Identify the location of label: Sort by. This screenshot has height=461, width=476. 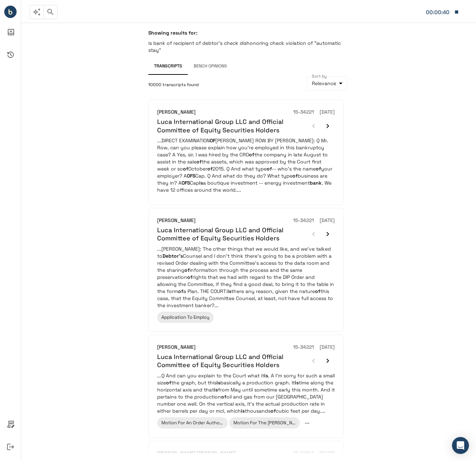
(319, 76).